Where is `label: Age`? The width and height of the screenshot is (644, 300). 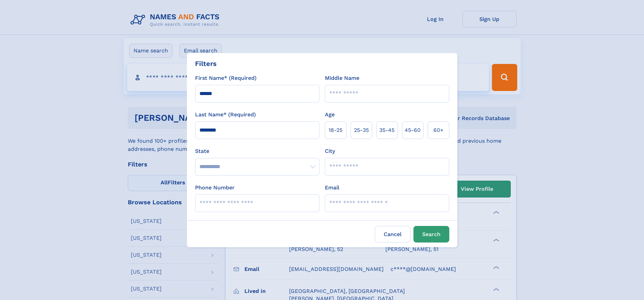 label: Age is located at coordinates (329, 115).